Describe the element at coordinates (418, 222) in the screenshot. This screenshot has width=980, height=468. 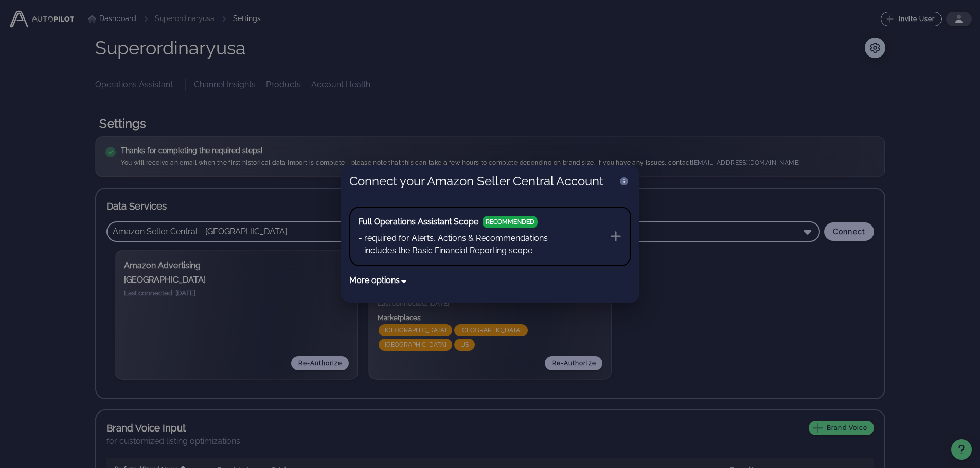
I see `span: Full Operations Assistant Scope` at that location.